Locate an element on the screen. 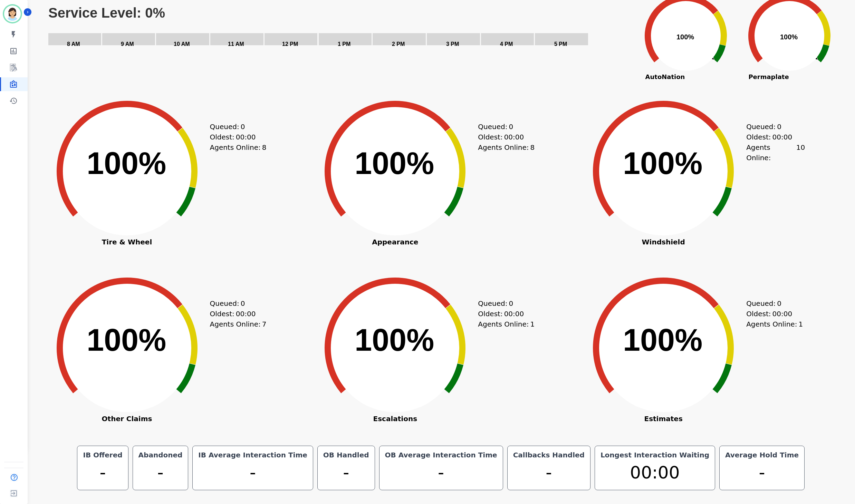  text: 1 PM is located at coordinates (344, 44).